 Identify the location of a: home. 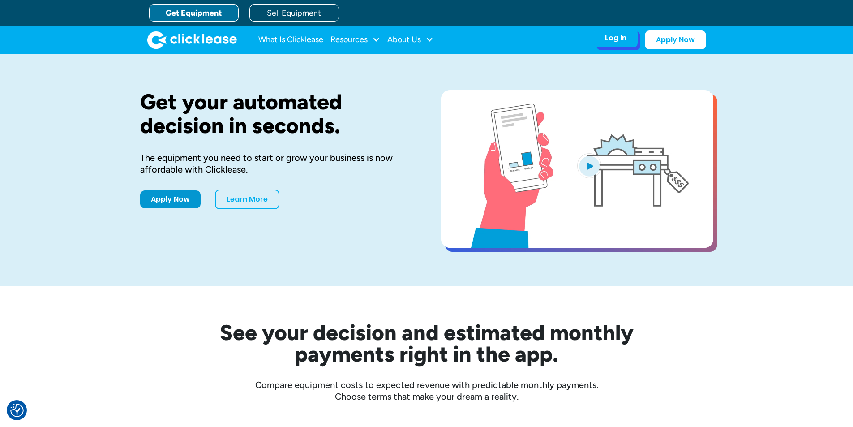
(192, 40).